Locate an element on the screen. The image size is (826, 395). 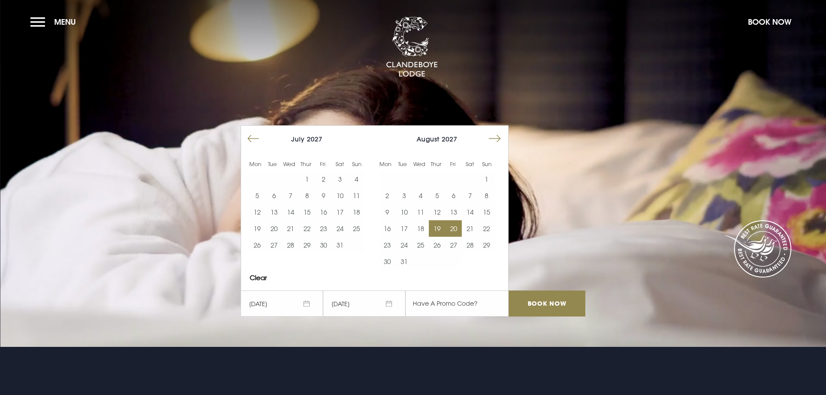
td: Choose Monday, July 19, 2027 as your end date. is located at coordinates (257, 228).